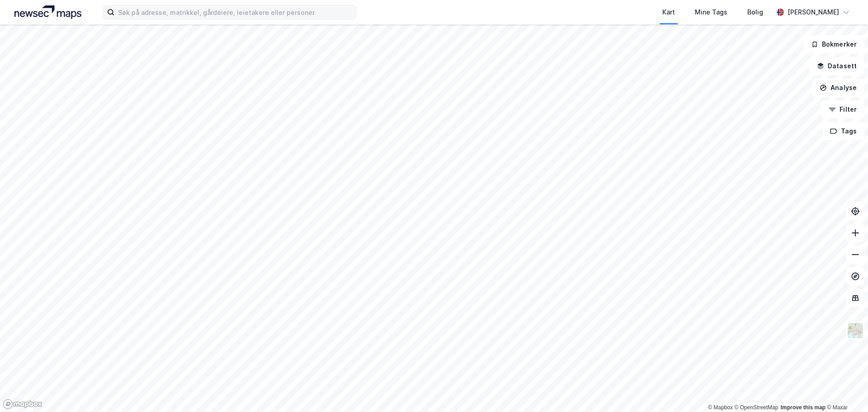 The height and width of the screenshot is (412, 868). Describe the element at coordinates (846, 390) in the screenshot. I see `div: Kontrollprogram for chat` at that location.